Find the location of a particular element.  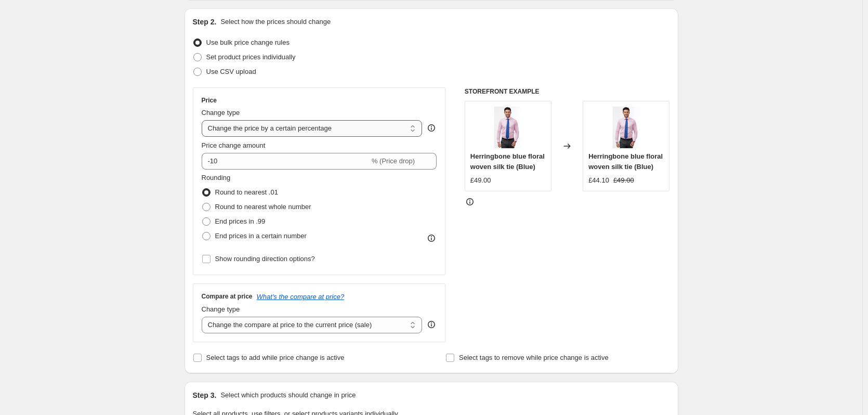

span: Round to nearest whole number is located at coordinates (263, 206).